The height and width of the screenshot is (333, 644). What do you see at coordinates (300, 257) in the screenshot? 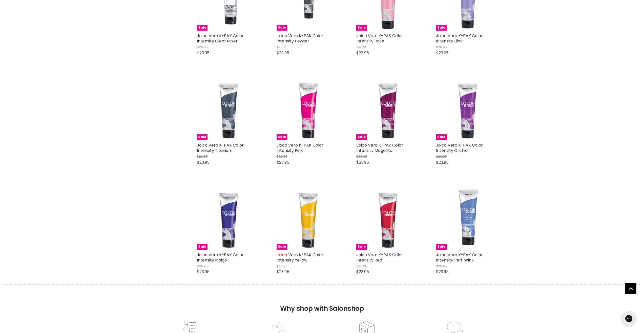
I see `a: Joico Vero K-PAK Color Intensity Yellow` at bounding box center [300, 257].